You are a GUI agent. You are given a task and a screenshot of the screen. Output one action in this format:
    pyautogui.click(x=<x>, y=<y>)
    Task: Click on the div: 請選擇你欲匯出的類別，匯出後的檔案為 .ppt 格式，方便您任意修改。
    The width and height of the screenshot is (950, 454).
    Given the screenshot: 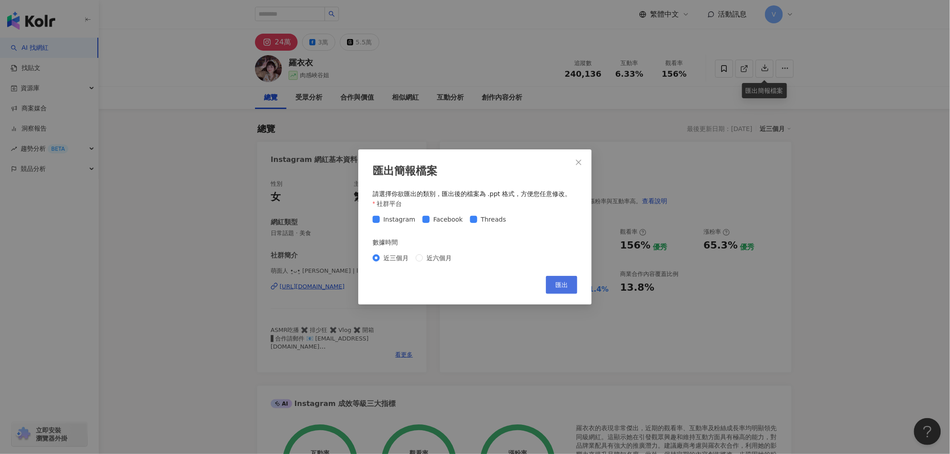 What is the action you would take?
    pyautogui.click(x=475, y=194)
    